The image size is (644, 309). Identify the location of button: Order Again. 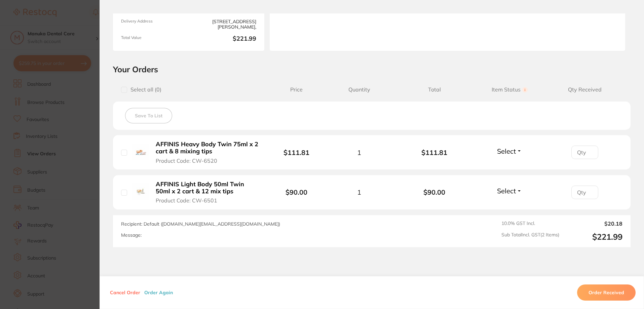
(158, 293).